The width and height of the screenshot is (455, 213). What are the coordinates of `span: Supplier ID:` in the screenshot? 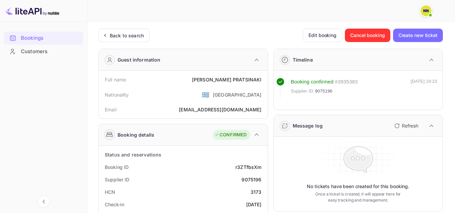 It's located at (303, 91).